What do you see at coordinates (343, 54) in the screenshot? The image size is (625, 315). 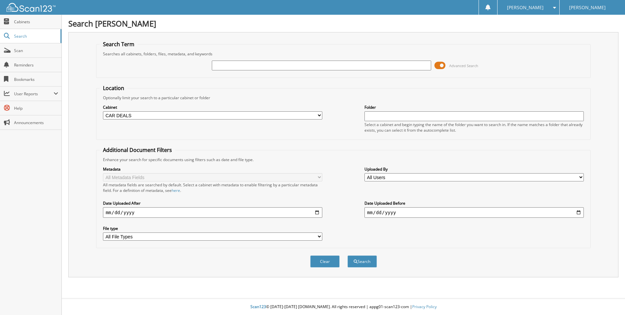 I see `div: Searches all cabinets, folders, files, metadata, and keywords` at bounding box center [343, 54].